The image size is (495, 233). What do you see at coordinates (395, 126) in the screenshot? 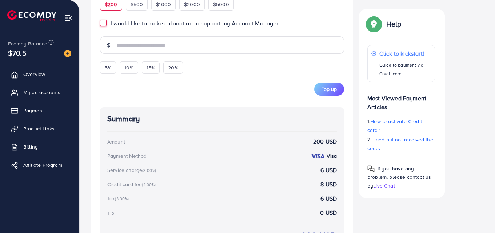
I see `span: How to activate Credit card?` at bounding box center [395, 126].